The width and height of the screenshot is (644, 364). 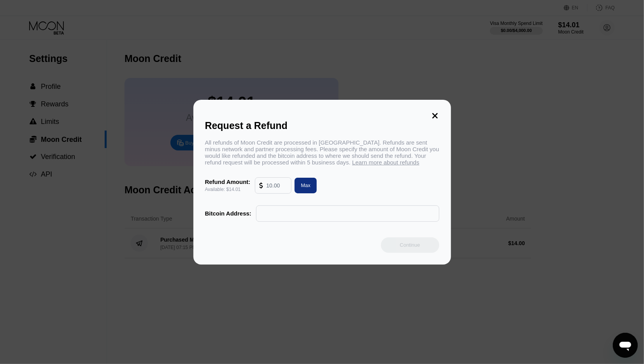 I want to click on div: Learn more about refunds, so click(x=386, y=162).